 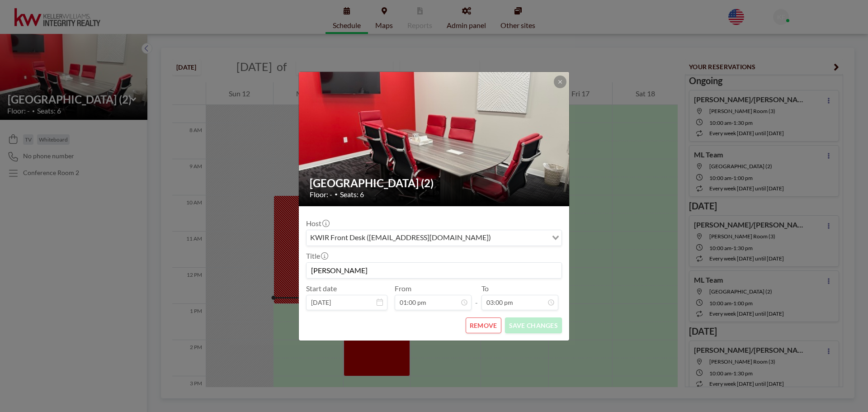 I want to click on label: Host, so click(x=318, y=224).